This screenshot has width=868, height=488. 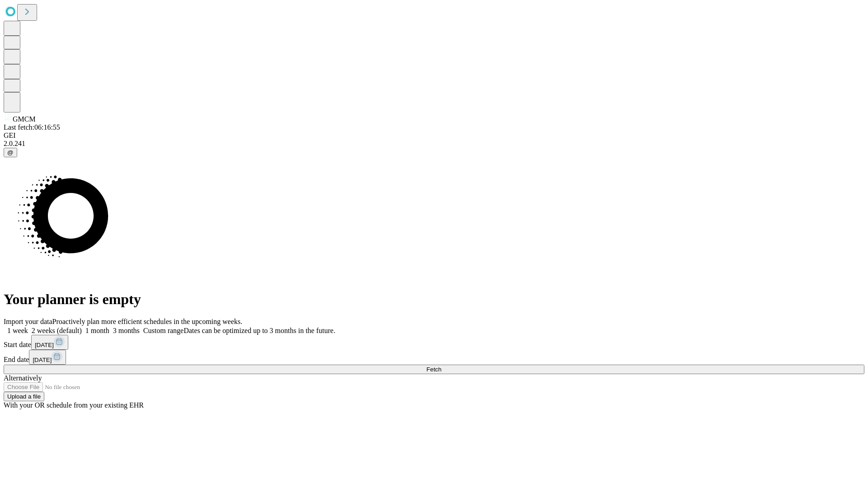 I want to click on button: Fetch, so click(x=434, y=369).